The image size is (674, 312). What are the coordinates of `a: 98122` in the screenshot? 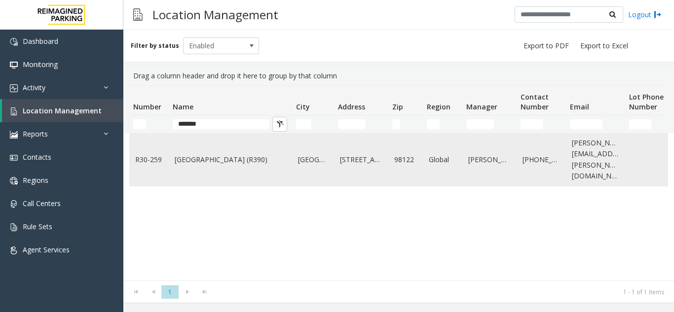 It's located at (405, 160).